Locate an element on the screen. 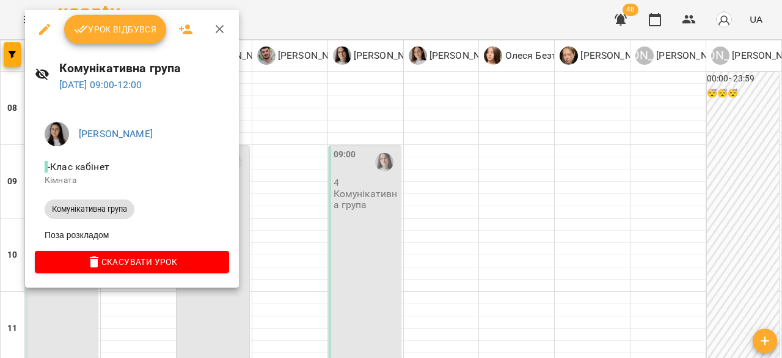  span: Урок відбувся is located at coordinates (116, 29).